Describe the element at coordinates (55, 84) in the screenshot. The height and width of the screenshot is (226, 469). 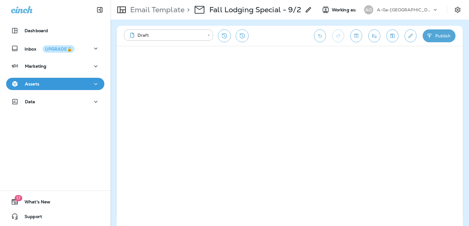
I see `button: Assets` at that location.